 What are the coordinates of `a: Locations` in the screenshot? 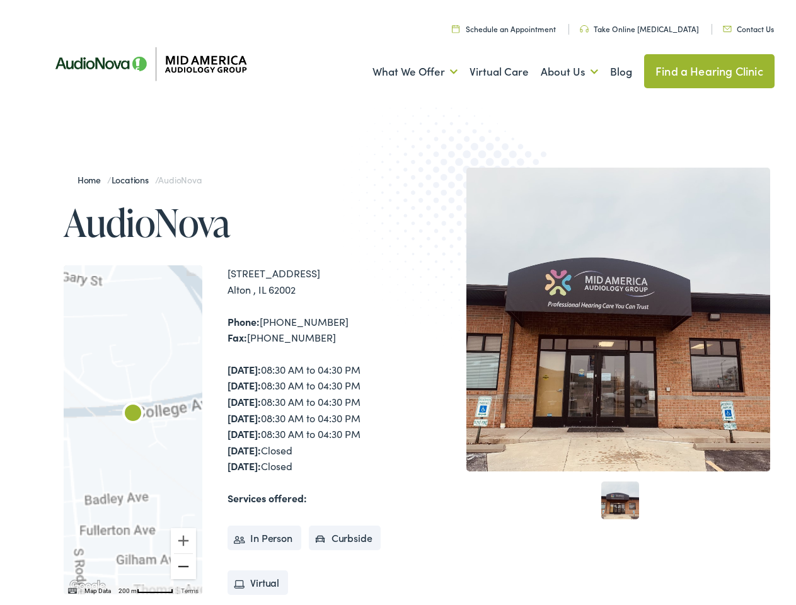 It's located at (133, 176).